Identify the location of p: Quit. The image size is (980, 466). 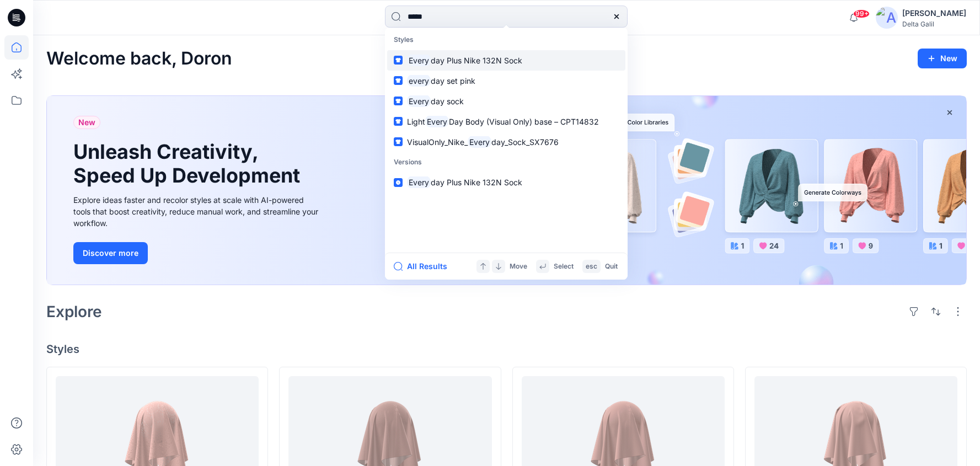
(611, 267).